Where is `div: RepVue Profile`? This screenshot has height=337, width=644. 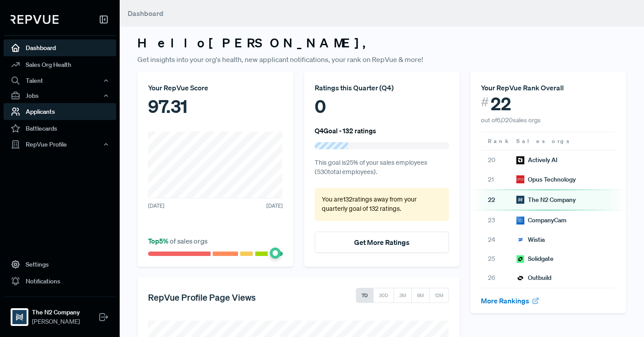
div: RepVue Profile is located at coordinates (60, 144).